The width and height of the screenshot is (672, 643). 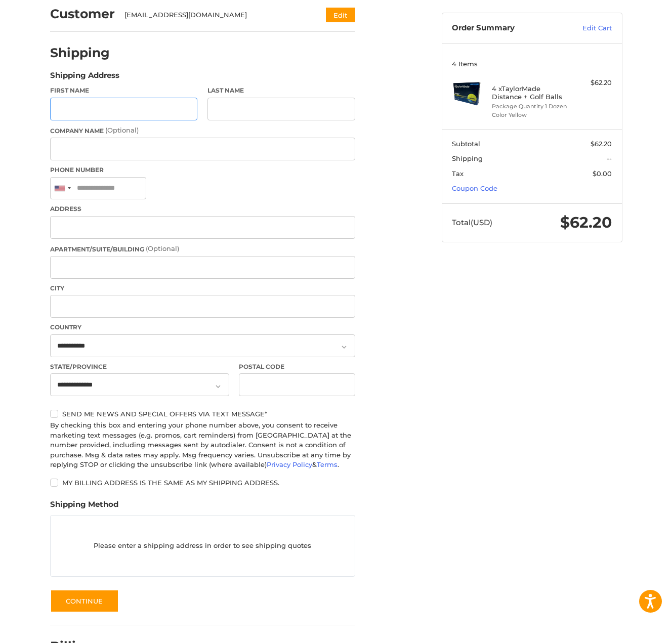 What do you see at coordinates (289, 465) in the screenshot?
I see `a: Privacy Policy` at bounding box center [289, 465].